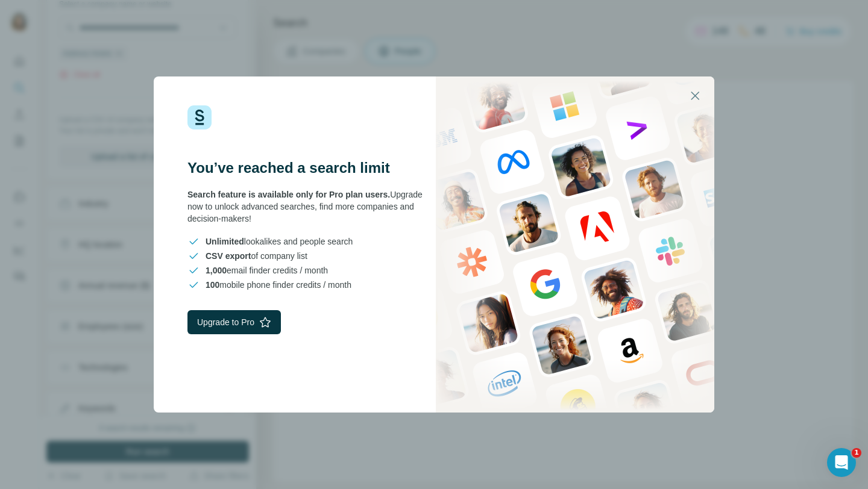 This screenshot has height=489, width=868. Describe the element at coordinates (279, 241) in the screenshot. I see `span: lookalikes and people search` at that location.